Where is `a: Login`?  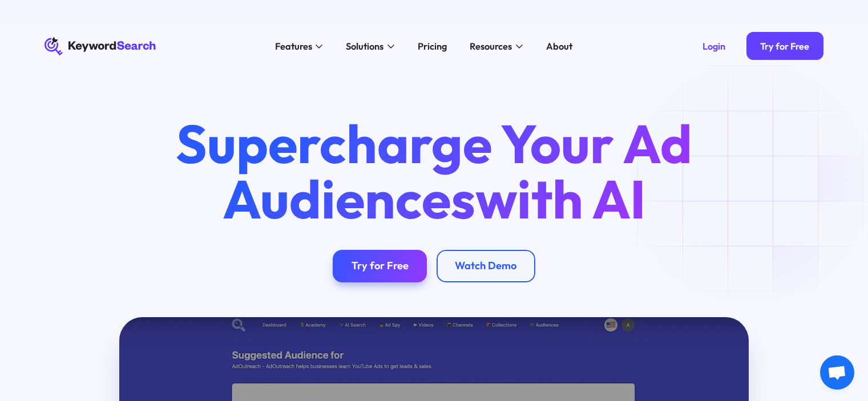 a: Login is located at coordinates (713, 46).